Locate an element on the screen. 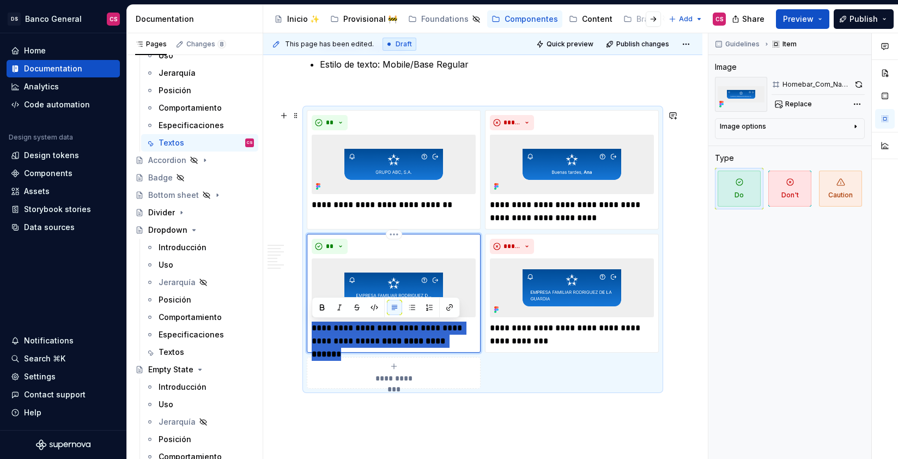 Image resolution: width=898 pixels, height=459 pixels. button: Image options is located at coordinates (789, 129).